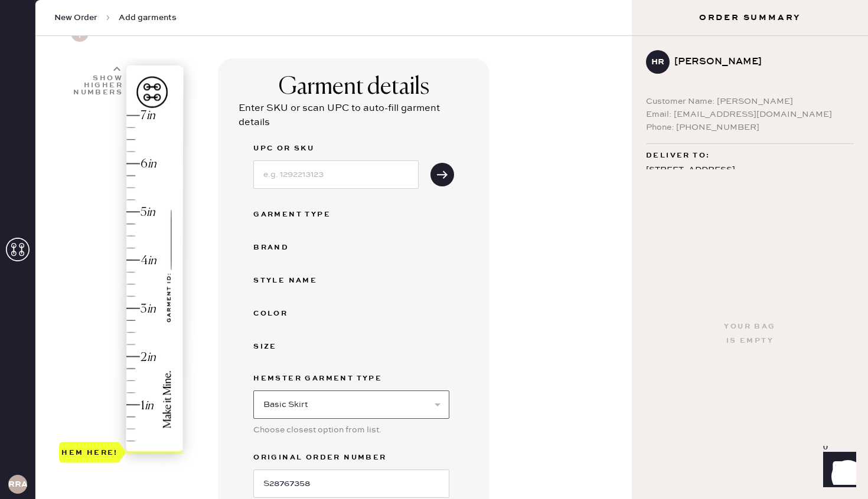  I want to click on input: e.g. 1292213123, so click(336, 174).